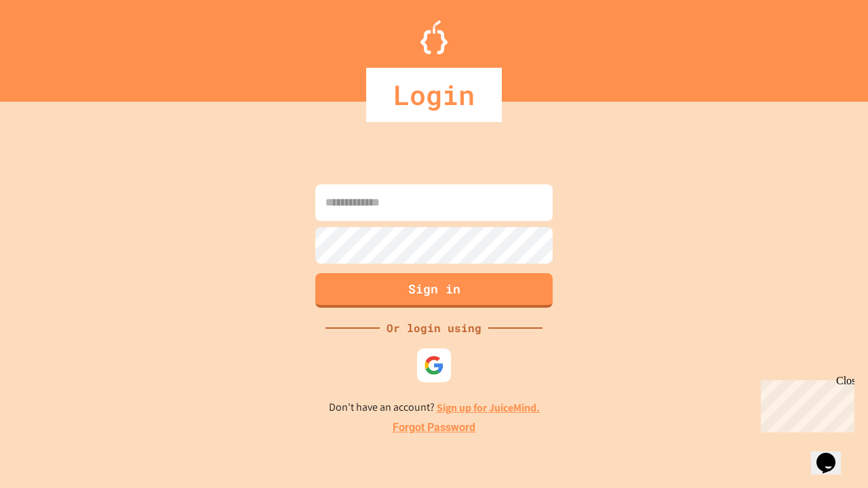 The image size is (868, 488). Describe the element at coordinates (434, 37) in the screenshot. I see `img: Logo.svg` at that location.